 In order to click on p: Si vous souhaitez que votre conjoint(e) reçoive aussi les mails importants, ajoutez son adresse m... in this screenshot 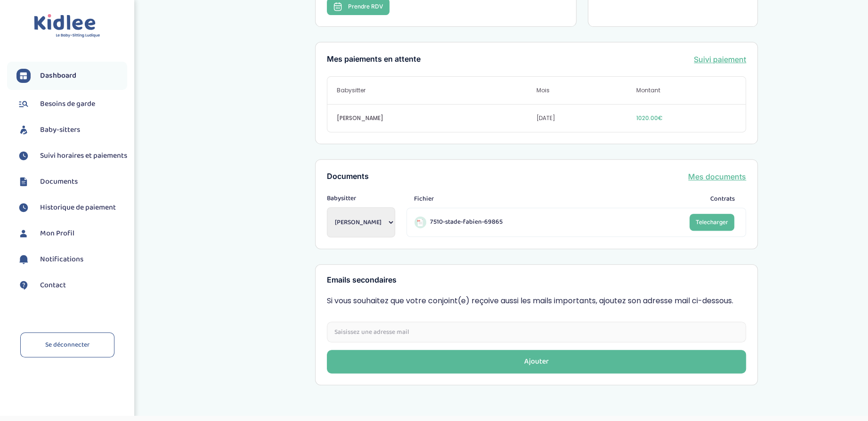, I will do `click(537, 301)`.